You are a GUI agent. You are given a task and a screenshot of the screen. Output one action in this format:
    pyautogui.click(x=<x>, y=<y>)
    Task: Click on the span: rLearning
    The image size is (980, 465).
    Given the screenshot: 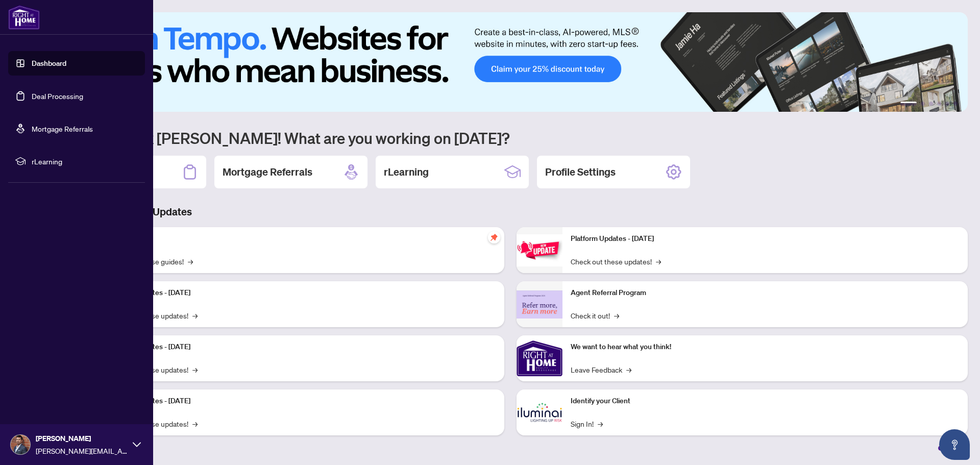 What is the action you would take?
    pyautogui.click(x=85, y=161)
    